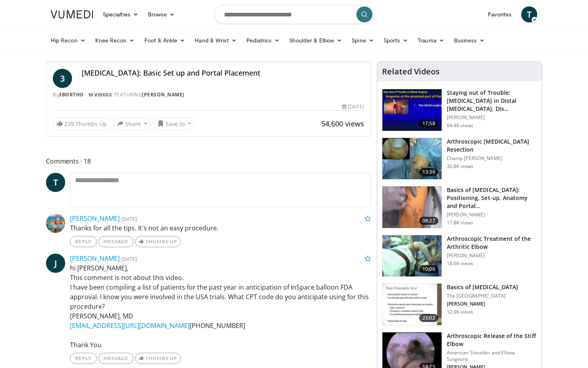  Describe the element at coordinates (396, 40) in the screenshot. I see `a: Sports` at that location.